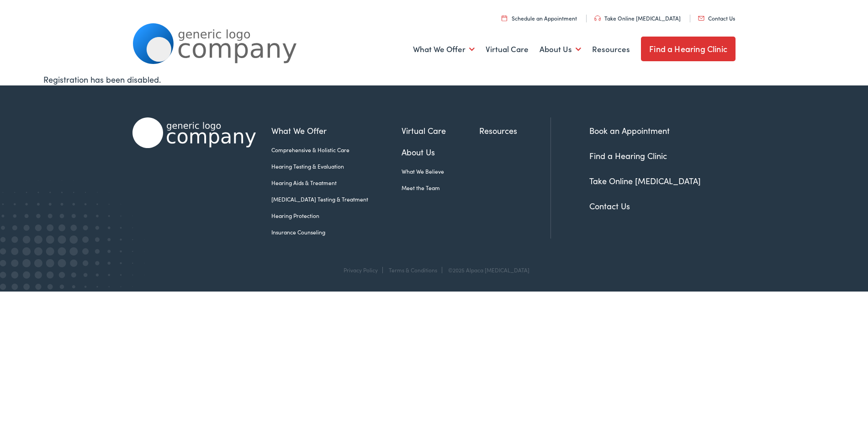 The width and height of the screenshot is (868, 430). I want to click on a: Privacy Policy, so click(360, 270).